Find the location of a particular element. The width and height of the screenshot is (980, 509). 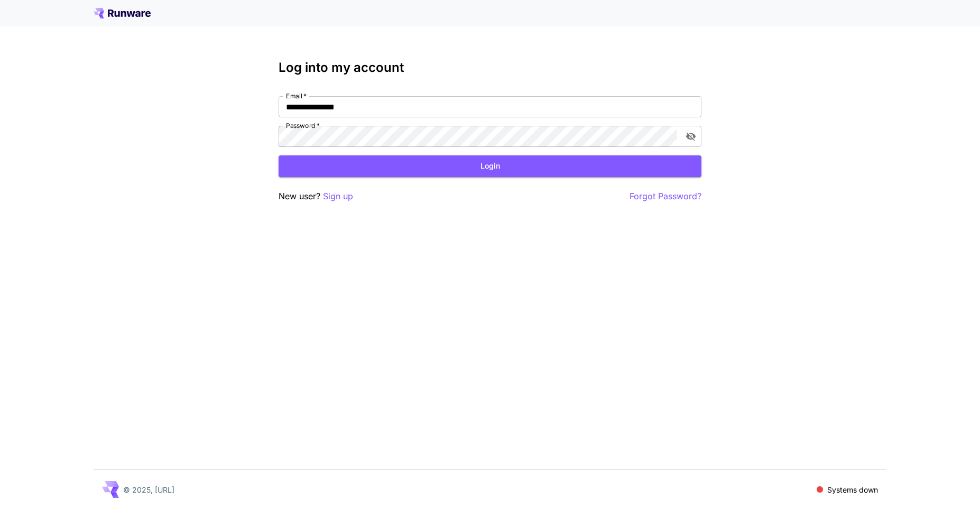

button: Forgot Password? is located at coordinates (665, 196).